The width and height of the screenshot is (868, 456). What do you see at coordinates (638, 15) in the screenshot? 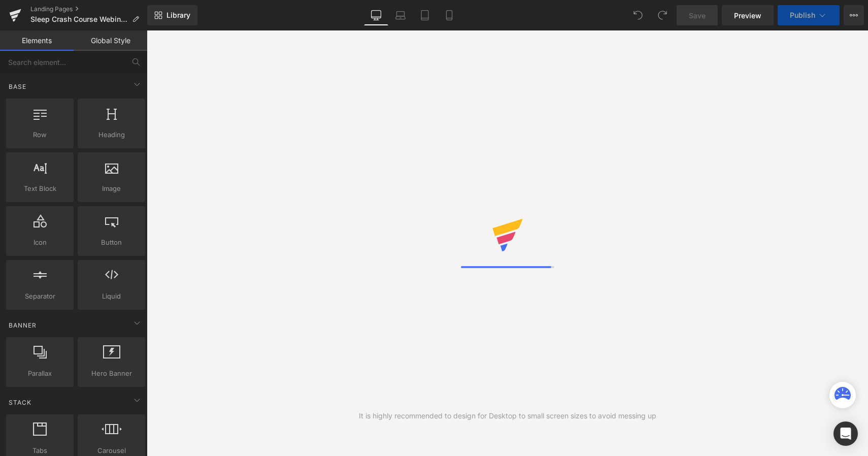
I see `button: Undo` at bounding box center [638, 15].